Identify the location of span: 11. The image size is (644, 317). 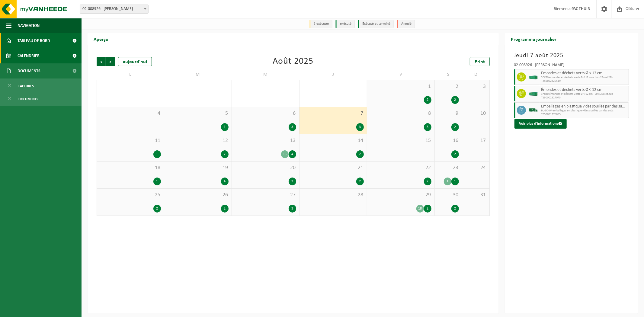
(131, 141).